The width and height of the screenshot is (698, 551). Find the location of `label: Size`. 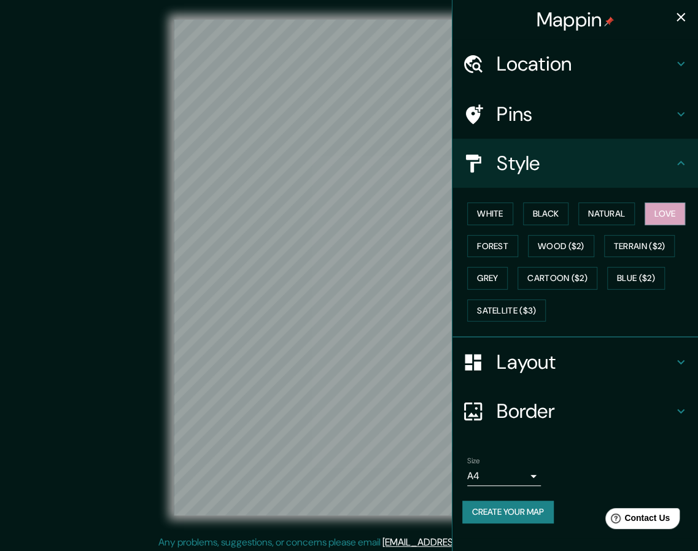

label: Size is located at coordinates (473, 461).